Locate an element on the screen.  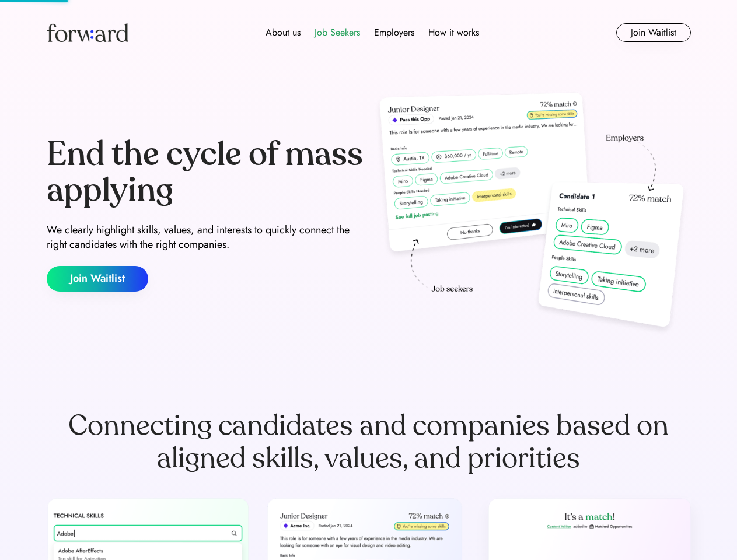
img: hero-image.png is located at coordinates (532, 214).